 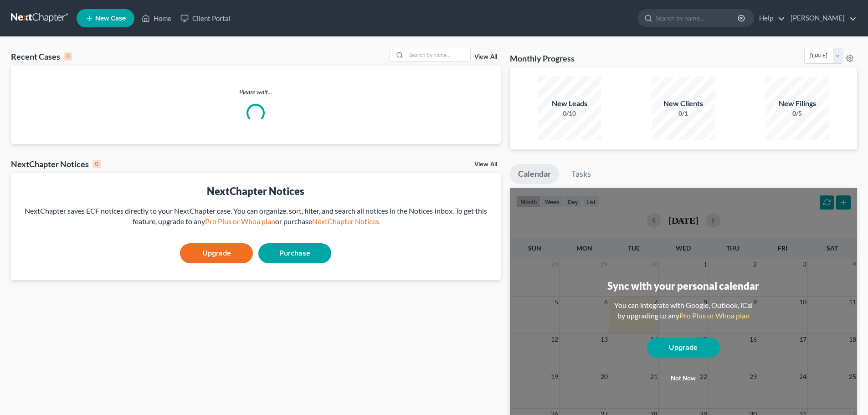 What do you see at coordinates (345, 221) in the screenshot?
I see `a: NextChapter Notices` at bounding box center [345, 221].